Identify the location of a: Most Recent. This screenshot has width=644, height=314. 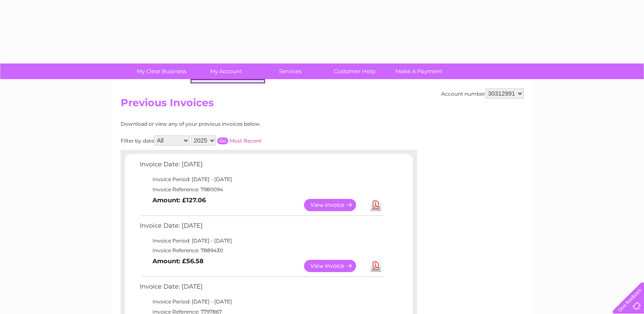
(246, 140).